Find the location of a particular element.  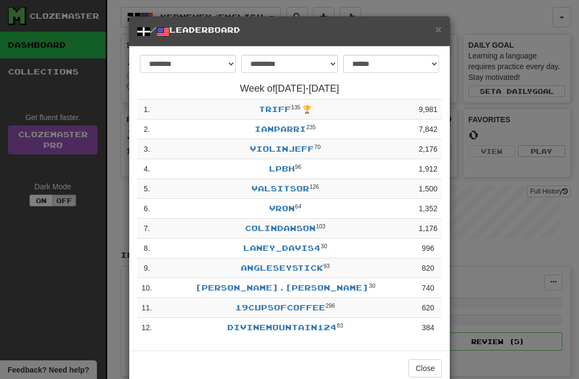

a: Vron is located at coordinates (282, 208).